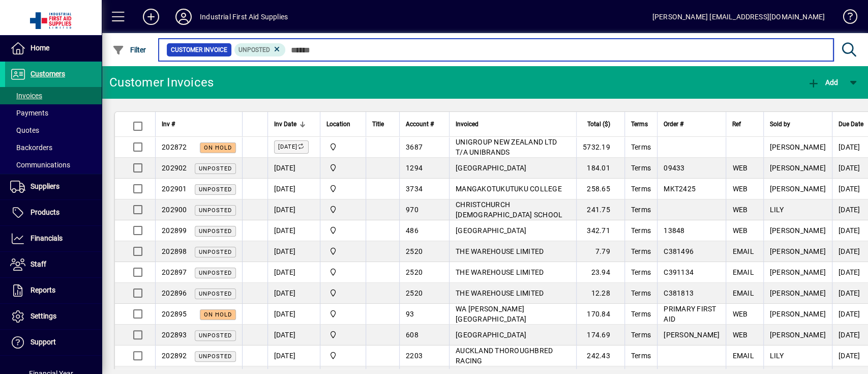  Describe the element at coordinates (199, 124) in the screenshot. I see `div: Inv #` at that location.